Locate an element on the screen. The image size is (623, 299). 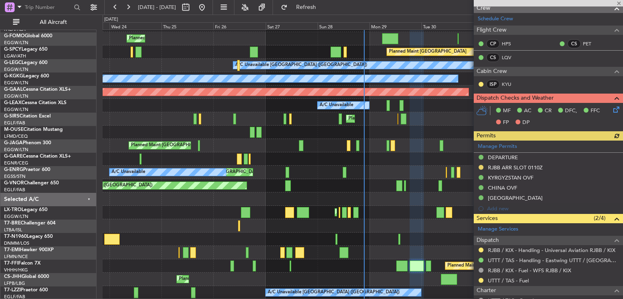
span: G-JAGA is located at coordinates (13, 143).